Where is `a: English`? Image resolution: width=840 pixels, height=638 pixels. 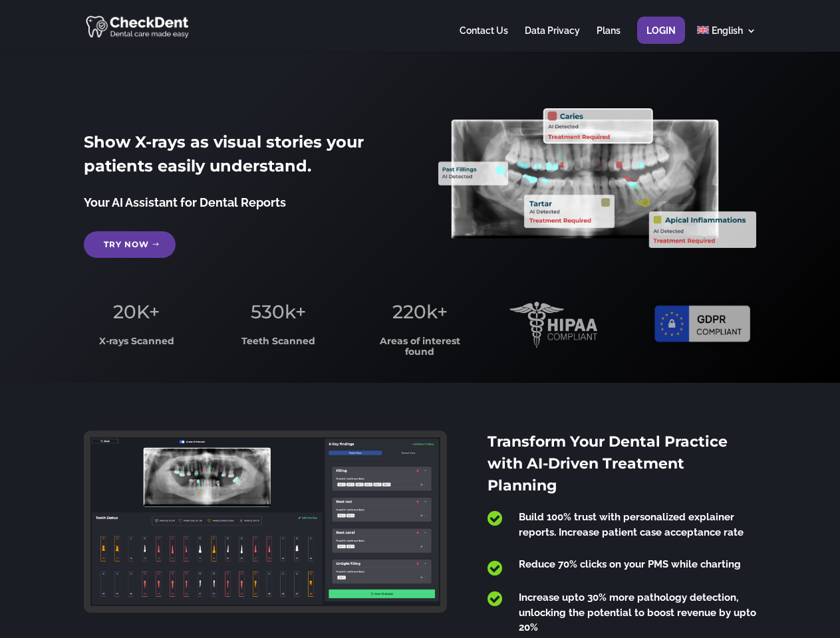 a: English is located at coordinates (726, 38).